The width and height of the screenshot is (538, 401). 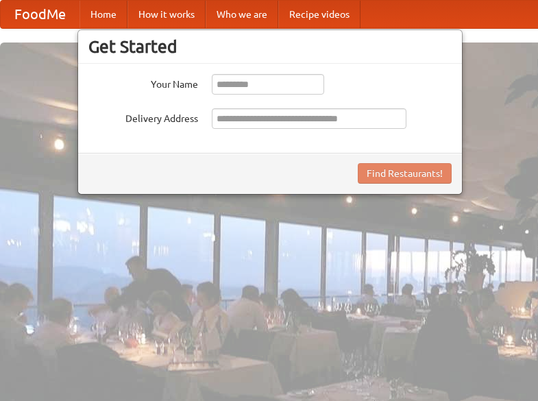 What do you see at coordinates (166, 14) in the screenshot?
I see `a: How it works` at bounding box center [166, 14].